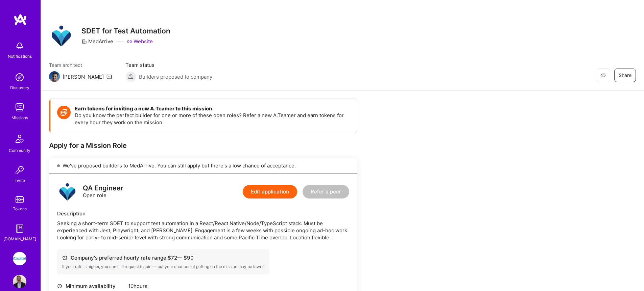  Describe the element at coordinates (175, 77) in the screenshot. I see `span: Builders proposed to company` at that location.